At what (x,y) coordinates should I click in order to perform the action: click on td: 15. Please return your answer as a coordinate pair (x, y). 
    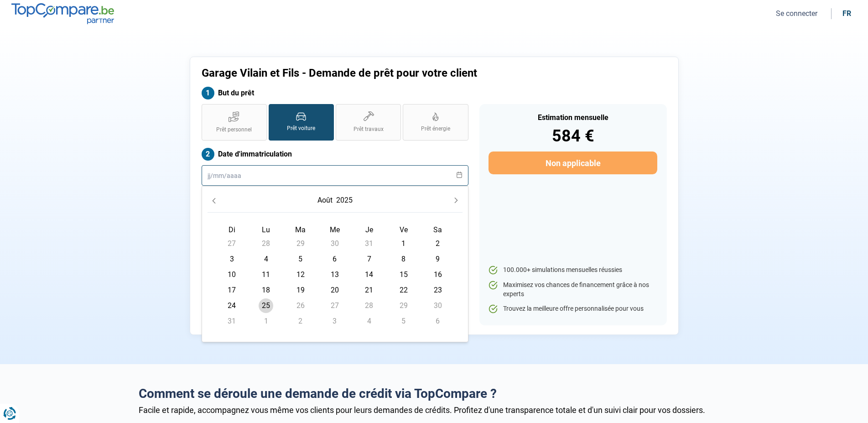
    Looking at the image, I should click on (403, 274).